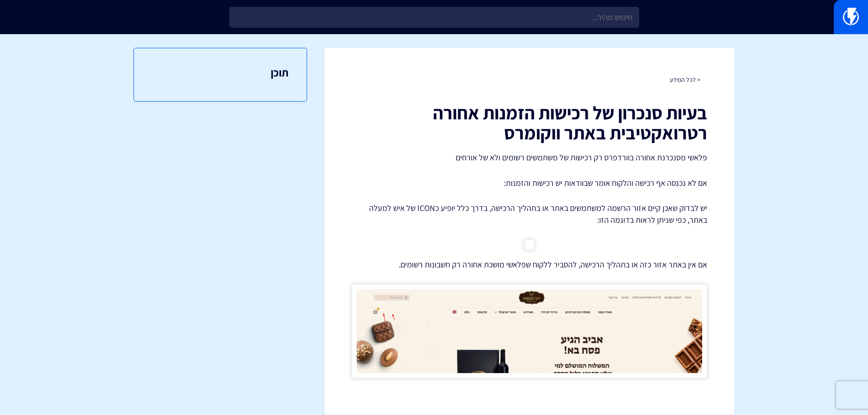 The height and width of the screenshot is (415, 868). I want to click on p: אם אין באתר אזור כזה או בתהליך הרכישה, להסביר ללקוח שפלאשי מושכת אחורה רק חשבונות רשומים., so click(529, 265).